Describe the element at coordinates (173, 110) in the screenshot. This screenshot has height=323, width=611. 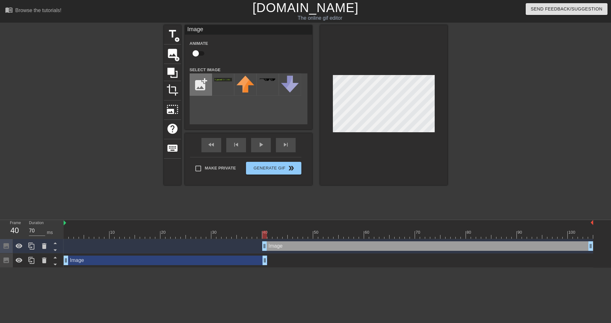
I see `span: photo_size_select_large` at that location.